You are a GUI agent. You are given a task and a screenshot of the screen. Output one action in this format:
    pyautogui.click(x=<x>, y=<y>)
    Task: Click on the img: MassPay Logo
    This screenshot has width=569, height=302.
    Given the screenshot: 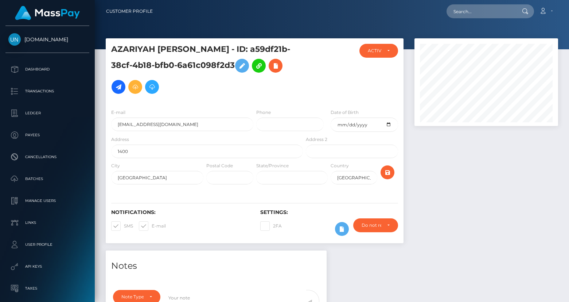 What is the action you would take?
    pyautogui.click(x=47, y=13)
    